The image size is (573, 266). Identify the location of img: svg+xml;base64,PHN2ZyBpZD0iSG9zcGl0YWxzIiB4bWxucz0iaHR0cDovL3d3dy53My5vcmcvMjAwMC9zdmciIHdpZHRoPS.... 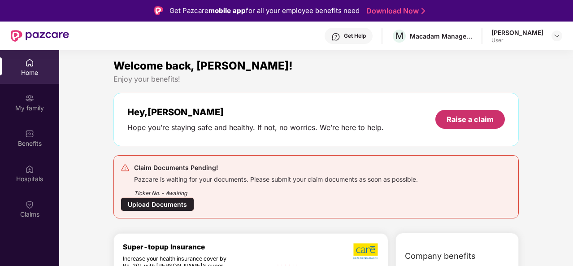
(30, 169).